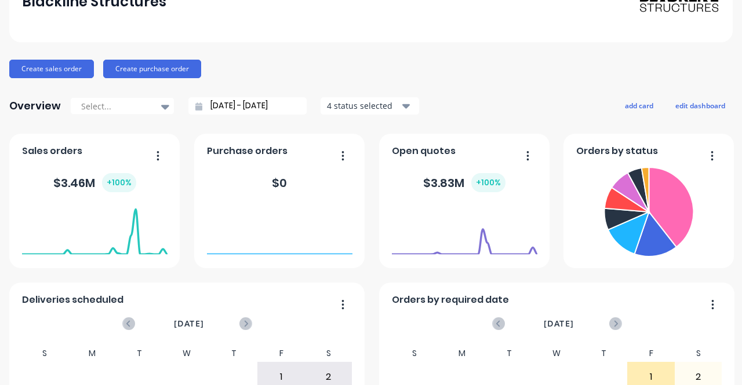 Image resolution: width=742 pixels, height=385 pixels. What do you see at coordinates (94, 183) in the screenshot?
I see `div: $ 3.46M` at bounding box center [94, 183].